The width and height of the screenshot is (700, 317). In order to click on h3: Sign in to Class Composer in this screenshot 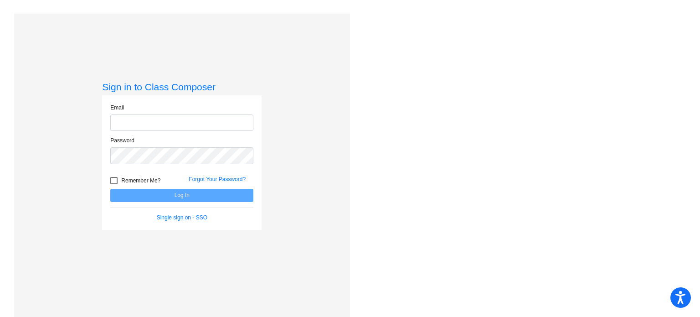, I will do `click(182, 87)`.